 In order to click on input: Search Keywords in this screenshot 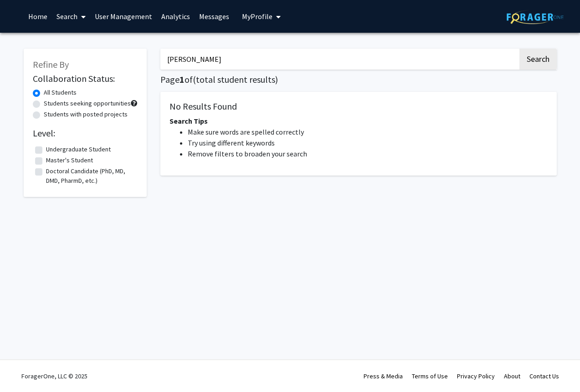, I will do `click(339, 59)`.